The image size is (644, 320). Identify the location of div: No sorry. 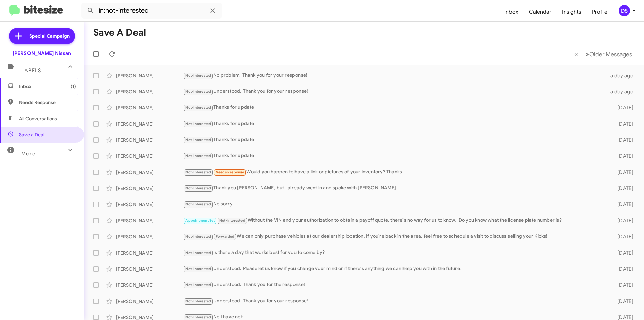
(395, 204).